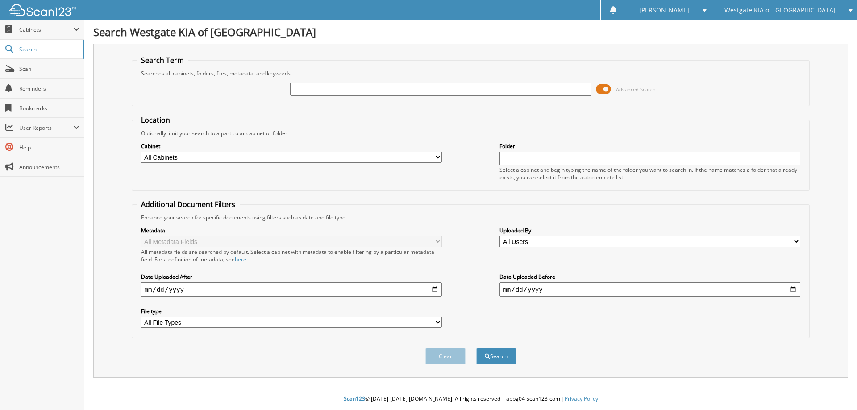 The height and width of the screenshot is (410, 857). I want to click on a: Privacy Policy, so click(581, 399).